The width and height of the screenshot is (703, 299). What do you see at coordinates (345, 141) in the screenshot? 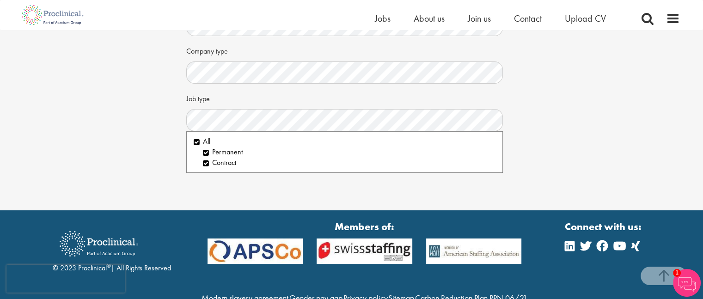
I see `li: All` at bounding box center [345, 141].